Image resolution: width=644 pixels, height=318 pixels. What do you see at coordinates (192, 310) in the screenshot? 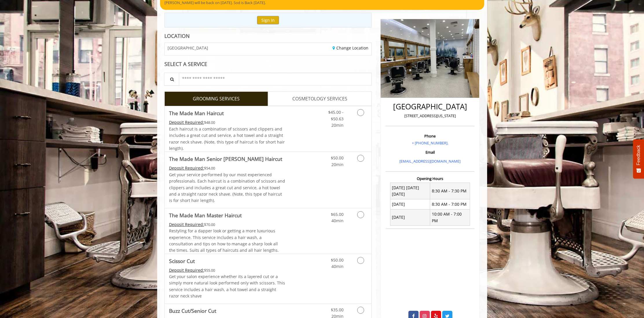
I see `b: Buzz Cut/Senior Cut` at bounding box center [192, 310].